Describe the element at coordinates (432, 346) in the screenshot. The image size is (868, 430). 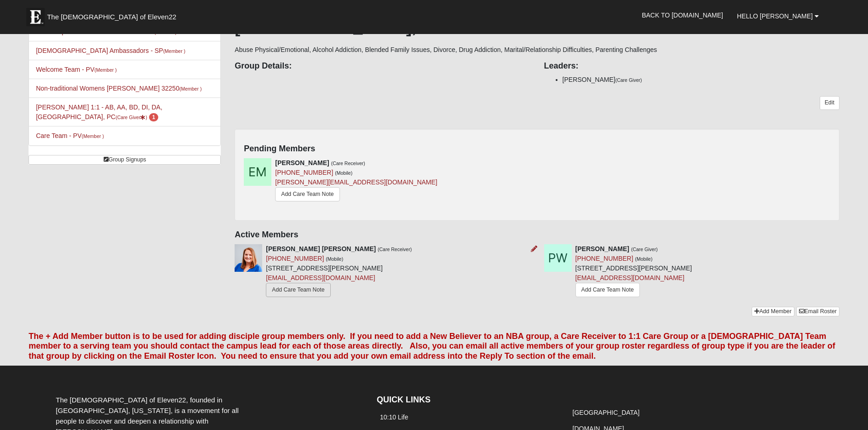
I see `font: The + Add Member button is to be used for adding disciple group members only. If you need to add ...` at that location.